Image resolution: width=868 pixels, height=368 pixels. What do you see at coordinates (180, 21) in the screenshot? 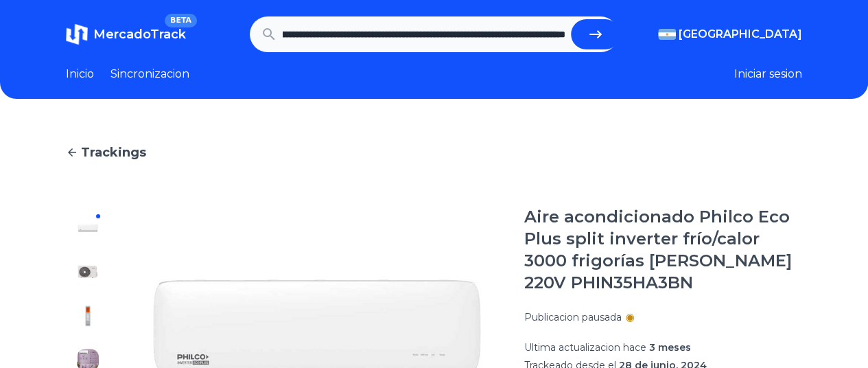
I see `span: BETA` at bounding box center [180, 21].